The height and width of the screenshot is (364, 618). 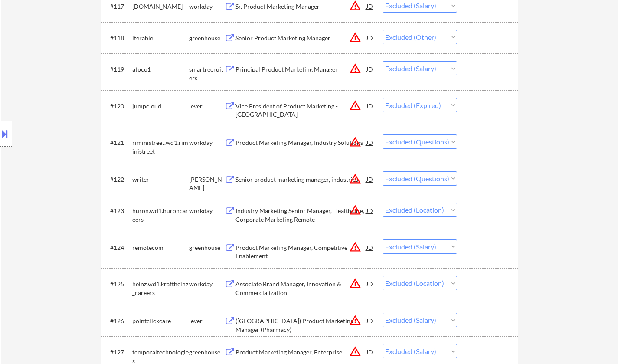 I want to click on div: riministreet.wd1.riministreet, so click(x=160, y=146).